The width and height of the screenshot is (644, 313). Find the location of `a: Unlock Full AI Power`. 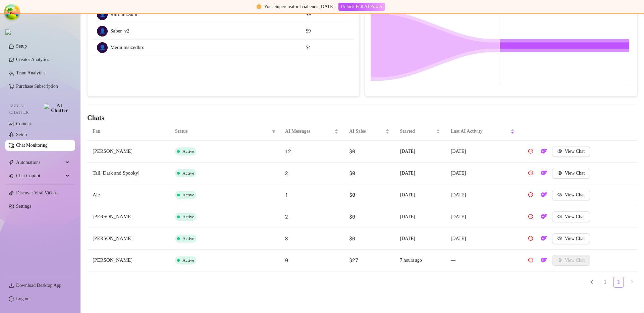

a: Unlock Full AI Power is located at coordinates (362, 6).